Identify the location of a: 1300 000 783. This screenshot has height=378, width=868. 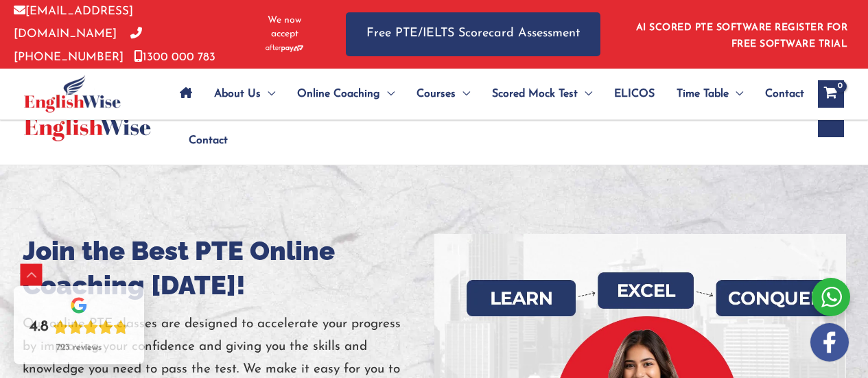
(174, 57).